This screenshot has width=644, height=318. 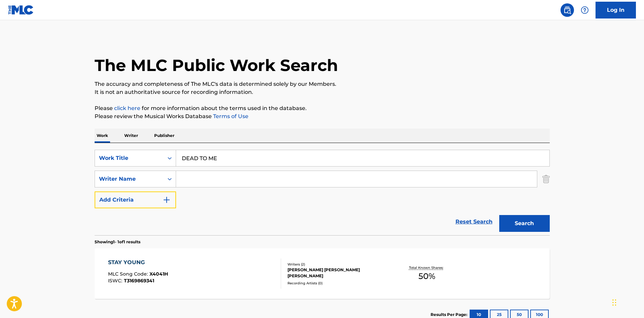 What do you see at coordinates (116, 280) in the screenshot?
I see `span: ISWC :` at bounding box center [116, 280].